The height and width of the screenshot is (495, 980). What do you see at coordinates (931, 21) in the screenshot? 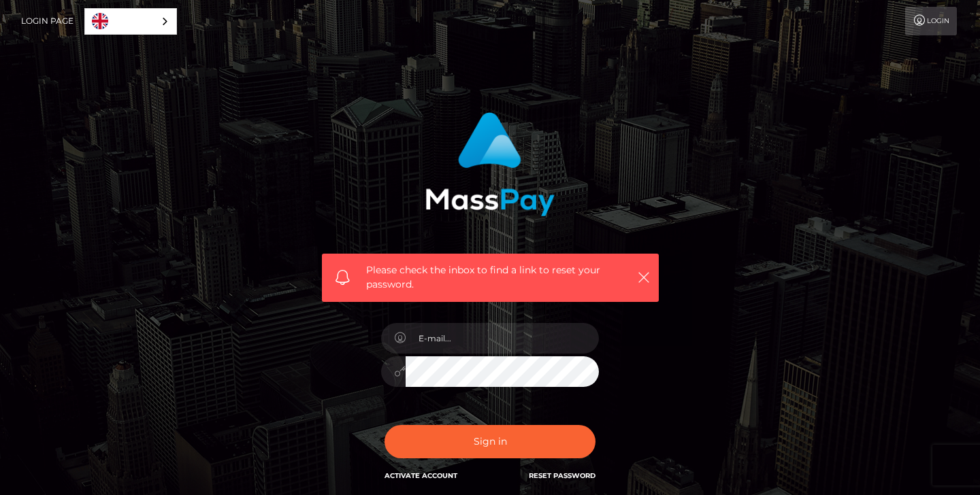
I see `a: Login` at bounding box center [931, 21].